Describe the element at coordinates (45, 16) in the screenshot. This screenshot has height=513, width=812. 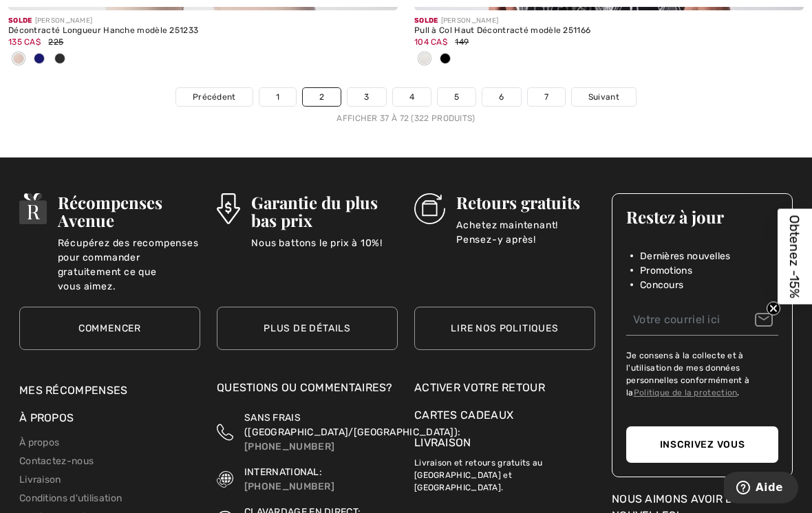
I see `span: Aide` at that location.